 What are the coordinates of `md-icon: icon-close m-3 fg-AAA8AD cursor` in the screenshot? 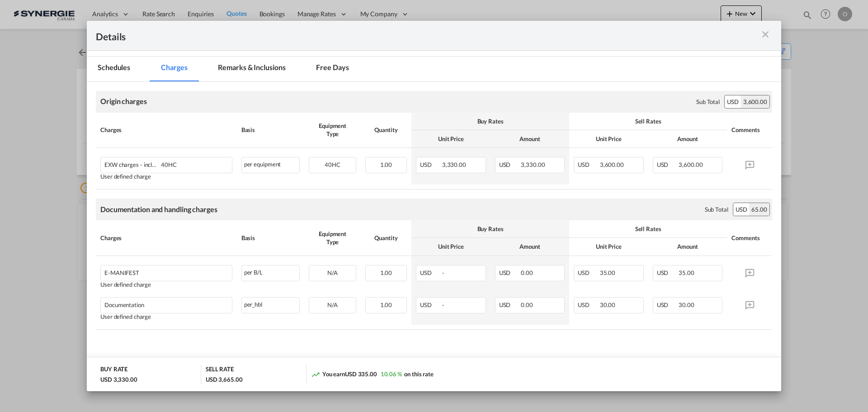 It's located at (765, 34).